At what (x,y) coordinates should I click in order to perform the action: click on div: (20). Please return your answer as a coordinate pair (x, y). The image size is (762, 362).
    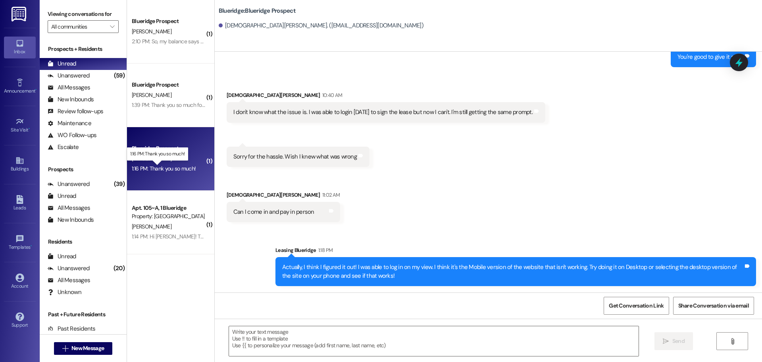
    Looking at the image, I should click on (119, 268).